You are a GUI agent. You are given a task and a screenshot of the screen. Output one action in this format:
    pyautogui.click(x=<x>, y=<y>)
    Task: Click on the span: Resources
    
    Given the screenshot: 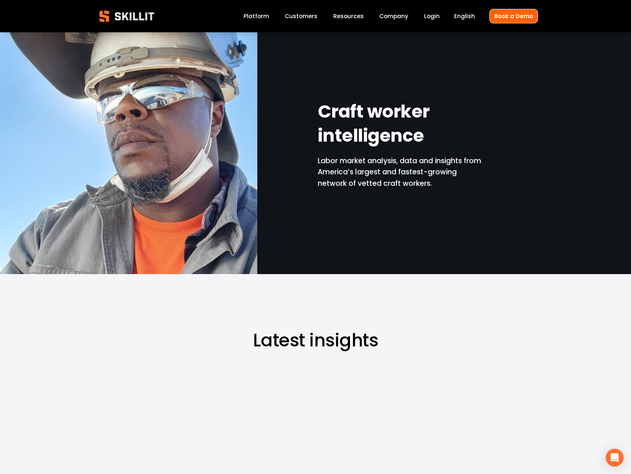 What is the action you would take?
    pyautogui.click(x=349, y=16)
    